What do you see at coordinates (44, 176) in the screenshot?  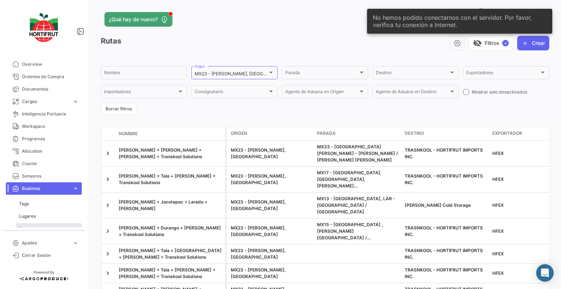 I see `a: Sensores` at bounding box center [44, 176].